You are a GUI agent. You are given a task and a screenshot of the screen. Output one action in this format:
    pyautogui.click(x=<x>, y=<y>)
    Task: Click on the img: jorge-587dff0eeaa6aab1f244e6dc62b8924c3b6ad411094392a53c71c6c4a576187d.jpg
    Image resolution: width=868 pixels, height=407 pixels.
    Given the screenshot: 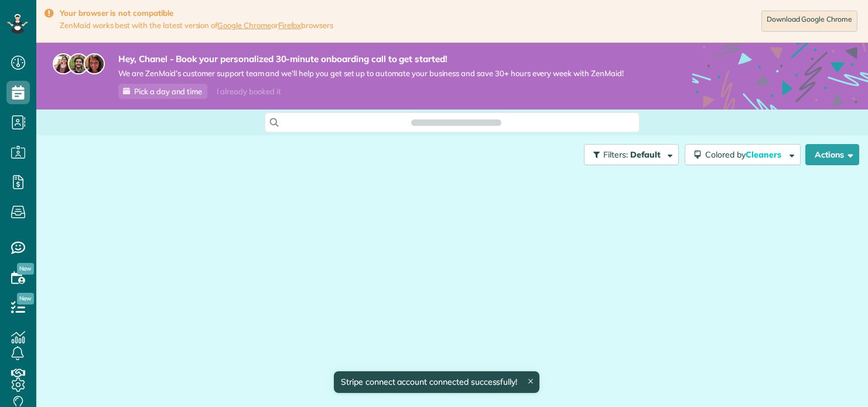 What is the action you would take?
    pyautogui.click(x=79, y=64)
    